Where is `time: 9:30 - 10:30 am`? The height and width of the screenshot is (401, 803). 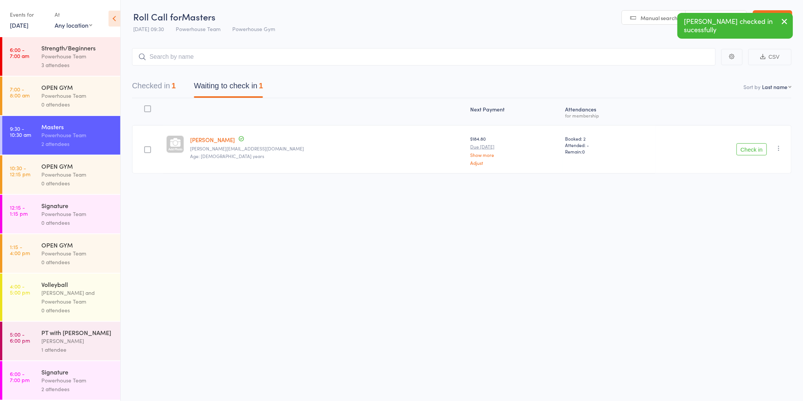 time: 9:30 - 10:30 am is located at coordinates (20, 132).